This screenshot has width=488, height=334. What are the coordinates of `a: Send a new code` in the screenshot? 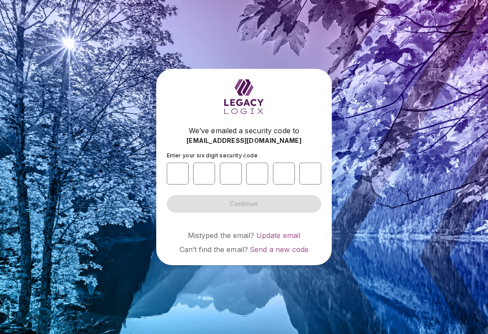 It's located at (279, 250).